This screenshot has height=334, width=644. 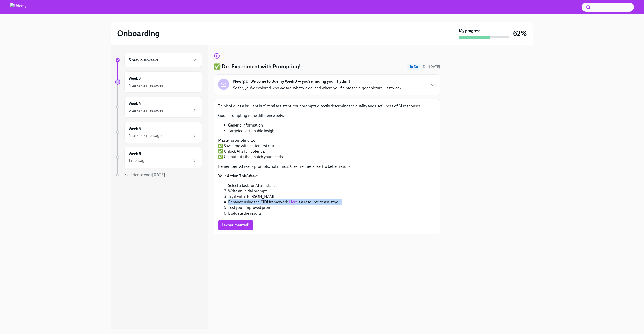 I want to click on h6: Week 6, so click(x=135, y=154).